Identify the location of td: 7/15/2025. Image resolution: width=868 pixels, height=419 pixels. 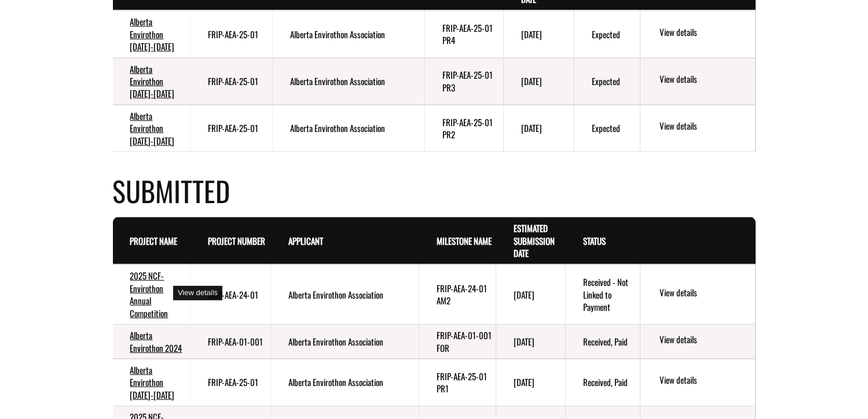
(531, 294).